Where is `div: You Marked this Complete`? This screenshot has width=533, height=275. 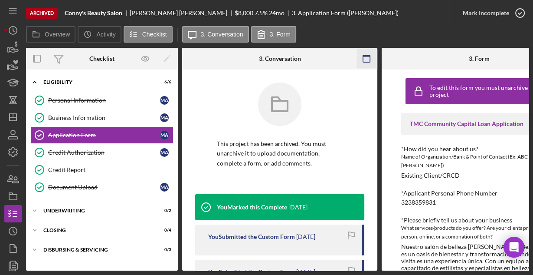
div: You Marked this Complete is located at coordinates (252, 207).